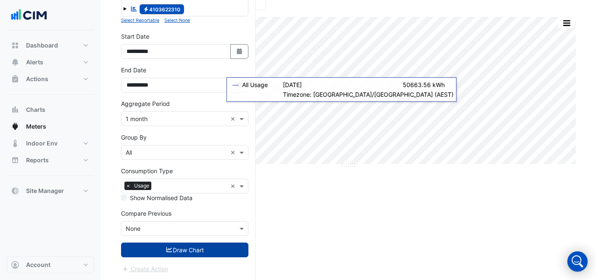  Describe the element at coordinates (135, 36) in the screenshot. I see `label: Start Date` at that location.